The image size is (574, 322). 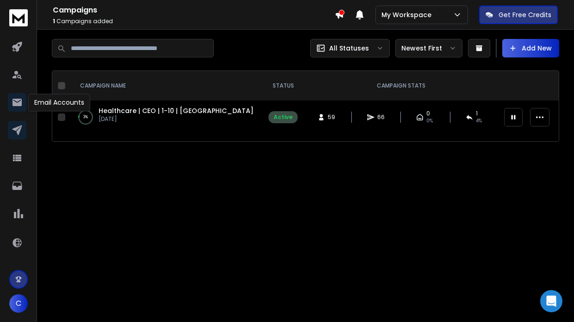 What do you see at coordinates (193, 10) in the screenshot?
I see `h1: Campaigns` at bounding box center [193, 10].